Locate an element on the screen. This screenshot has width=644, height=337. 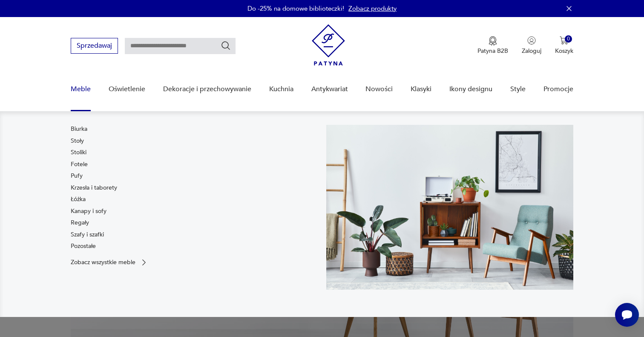
button: Sprzedawaj is located at coordinates (94, 46).